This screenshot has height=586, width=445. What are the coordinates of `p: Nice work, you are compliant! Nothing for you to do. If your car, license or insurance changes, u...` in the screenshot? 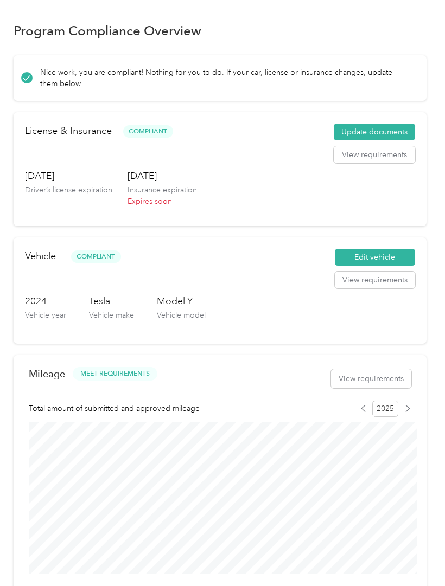 It's located at (226, 78).